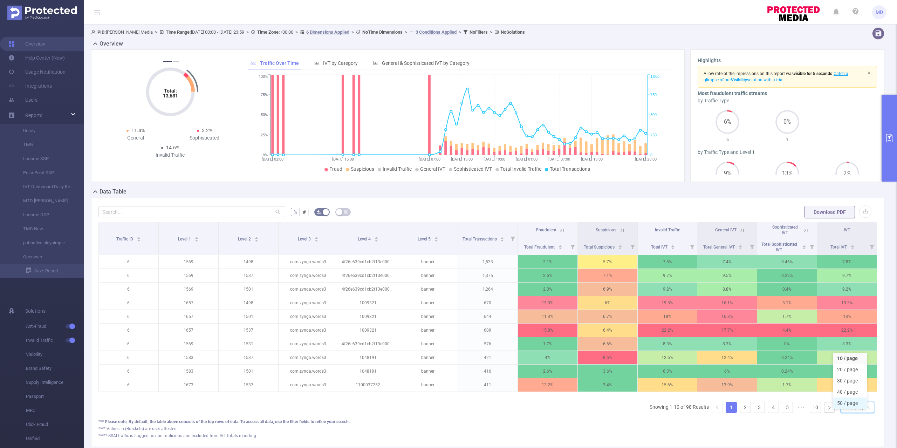 The height and width of the screenshot is (448, 897). I want to click on tspan: 750, so click(654, 95).